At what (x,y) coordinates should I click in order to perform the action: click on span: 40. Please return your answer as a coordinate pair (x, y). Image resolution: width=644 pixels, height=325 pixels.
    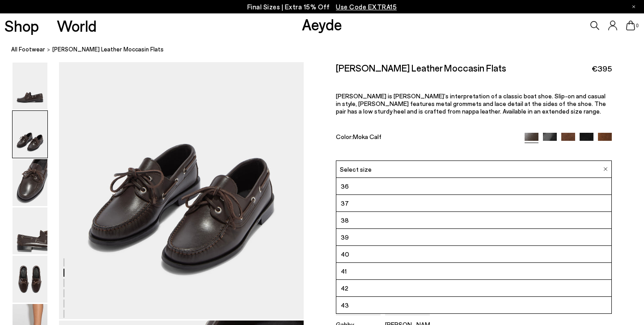
    Looking at the image, I should click on (345, 254).